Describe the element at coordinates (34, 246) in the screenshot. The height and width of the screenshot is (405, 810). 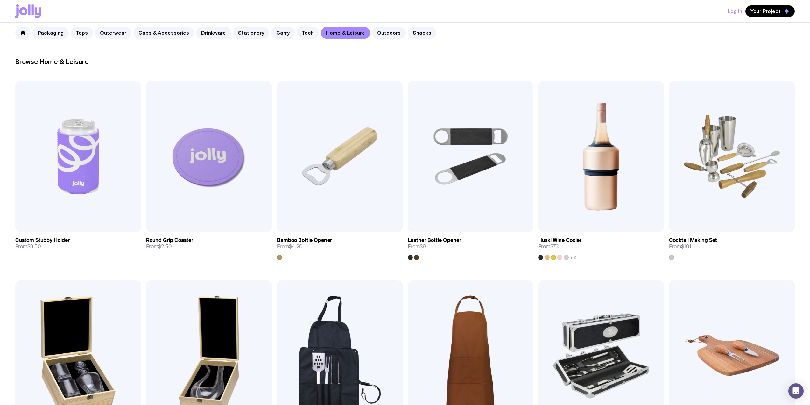
I see `span: $3.50` at that location.